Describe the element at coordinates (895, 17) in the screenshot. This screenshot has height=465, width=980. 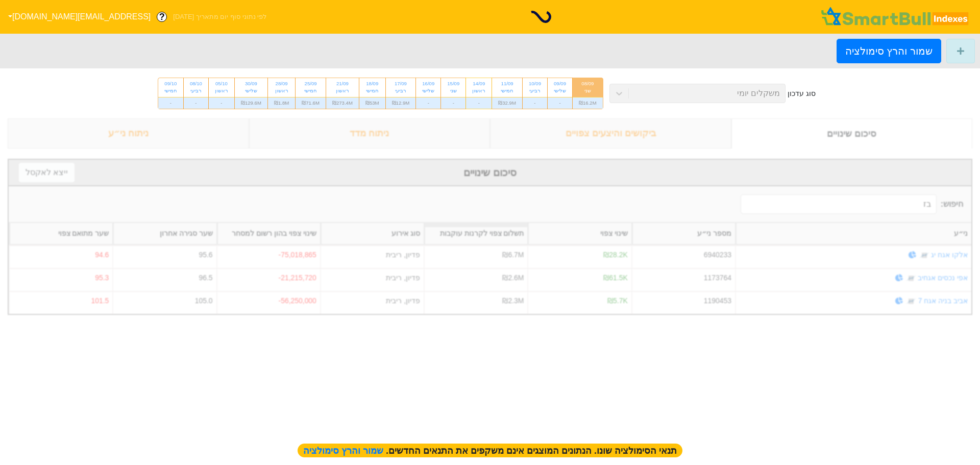
I see `img: SmartBull` at that location.